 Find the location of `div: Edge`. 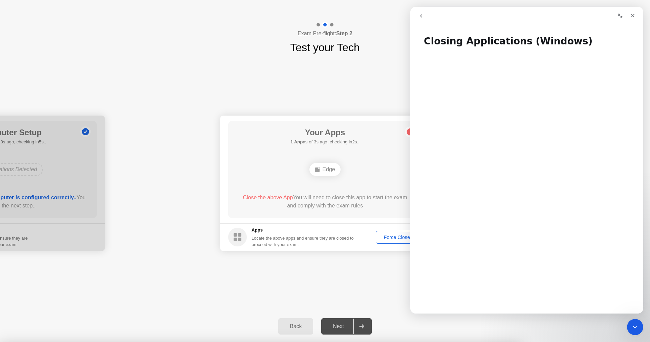

div: Edge is located at coordinates (325, 169).